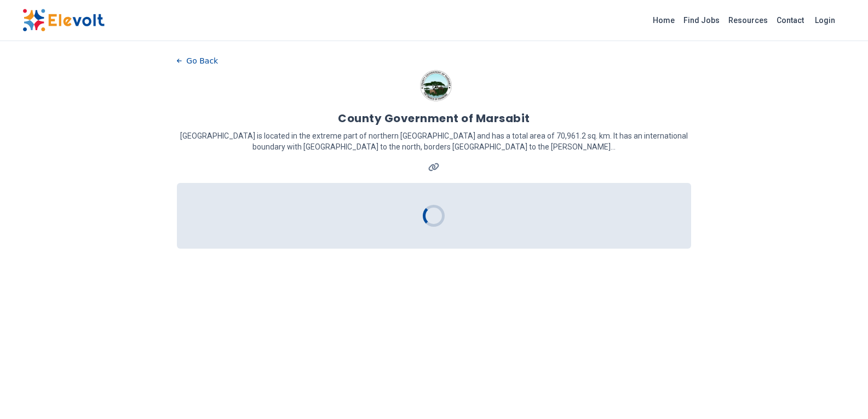  Describe the element at coordinates (824, 21) in the screenshot. I see `a: Login` at that location.